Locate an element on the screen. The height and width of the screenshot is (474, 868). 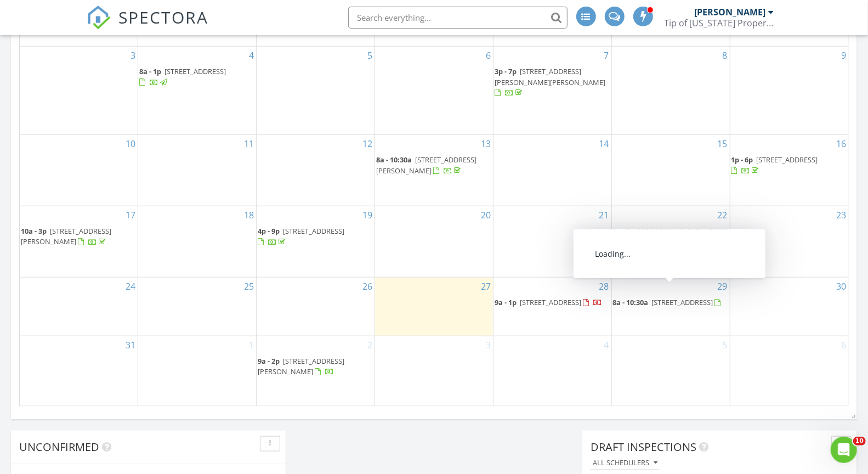
a: Go to August 27, 2025 is located at coordinates (486, 286).